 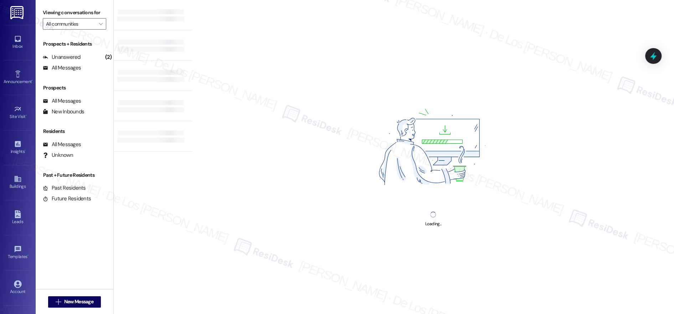 What do you see at coordinates (64, 188) in the screenshot?
I see `div: Past Residents` at bounding box center [64, 188].